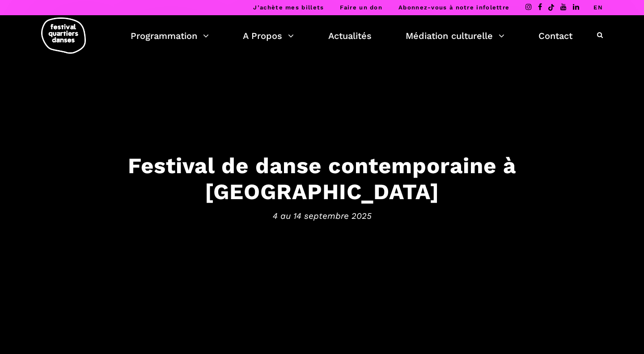 The width and height of the screenshot is (644, 354). I want to click on span: 4 au 14 septembre 2025, so click(322, 216).